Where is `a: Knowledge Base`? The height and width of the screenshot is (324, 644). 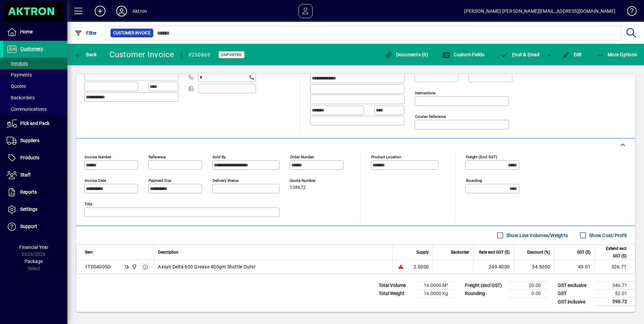
a: Knowledge Base is located at coordinates (629, 12).